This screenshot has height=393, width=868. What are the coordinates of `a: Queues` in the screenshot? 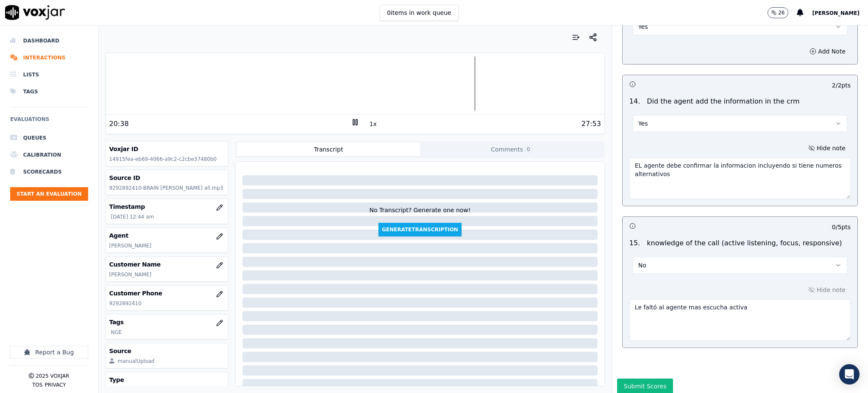 It's located at (49, 138).